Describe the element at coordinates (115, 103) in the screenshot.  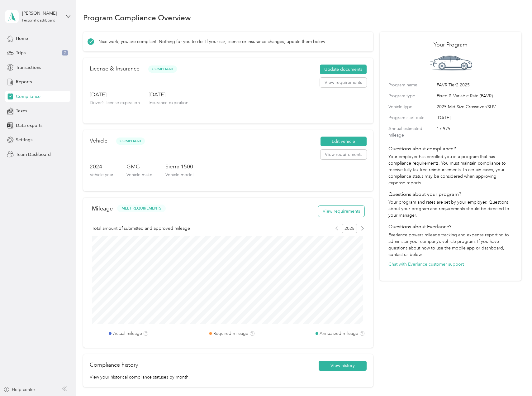
I see `p: Driver’s license expiration` at that location.